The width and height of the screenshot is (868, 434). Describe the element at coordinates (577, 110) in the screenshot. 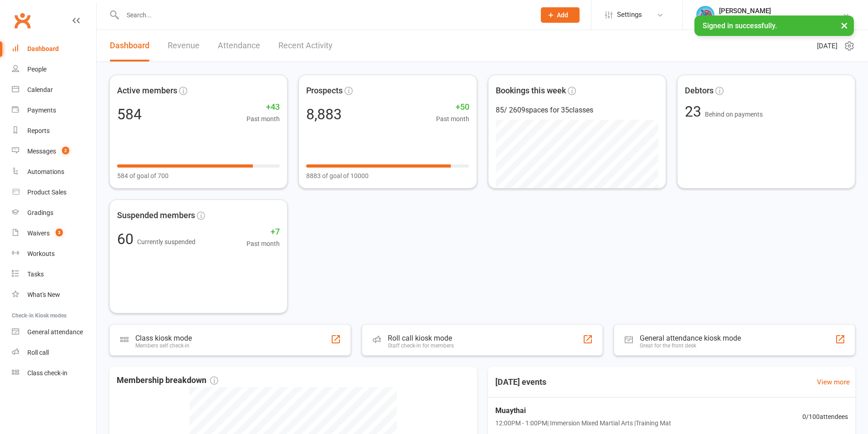

I see `div: 85 / 2609 spaces for 35 classes` at that location.